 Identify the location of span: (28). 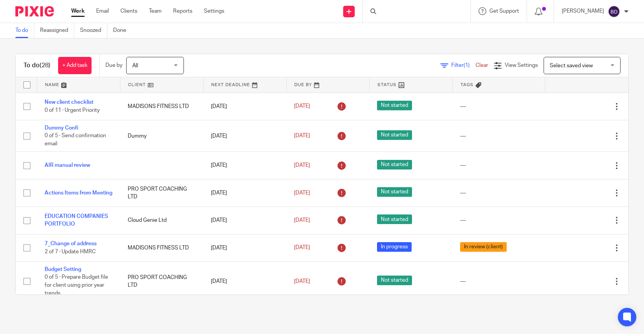
(45, 66).